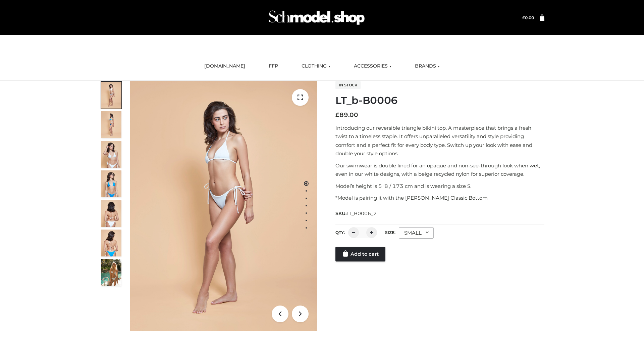  What do you see at coordinates (347, 115) in the screenshot?
I see `bdi: 89.00` at bounding box center [347, 115].